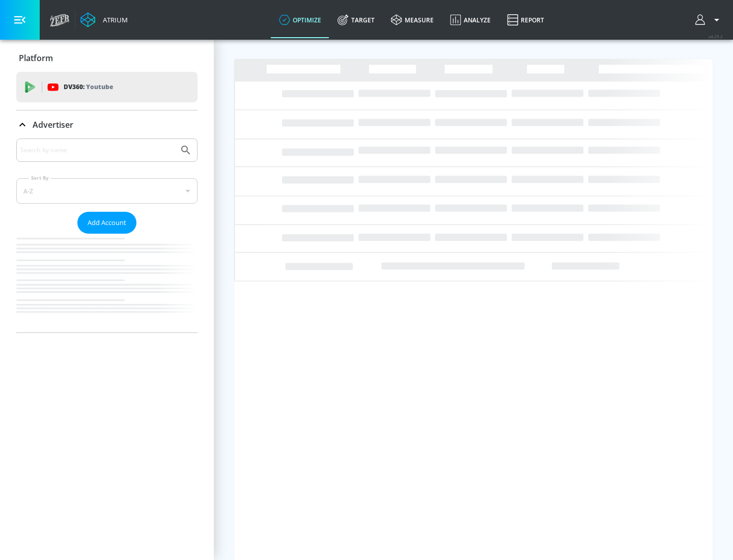 The width and height of the screenshot is (733, 560). What do you see at coordinates (715, 36) in the screenshot?
I see `span: v 4.25.2` at bounding box center [715, 36].